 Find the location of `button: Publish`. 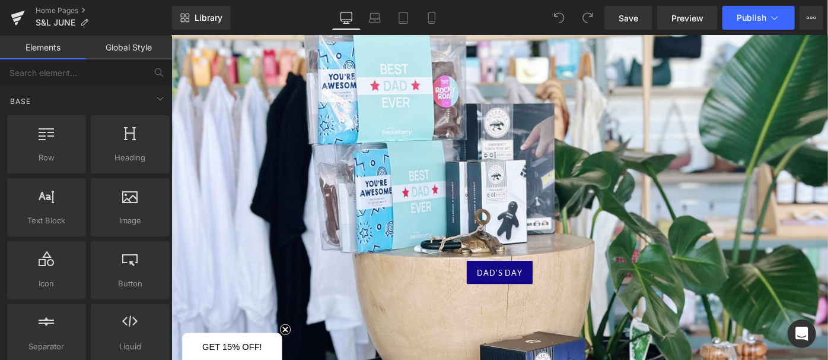

button: Publish is located at coordinates (759, 18).